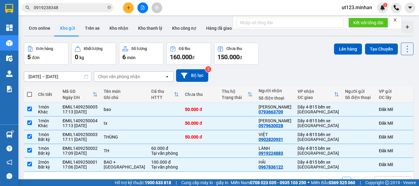 This screenshot has width=419, height=186. What do you see at coordinates (76, 57) in the screenshot?
I see `span: 0` at bounding box center [76, 57].